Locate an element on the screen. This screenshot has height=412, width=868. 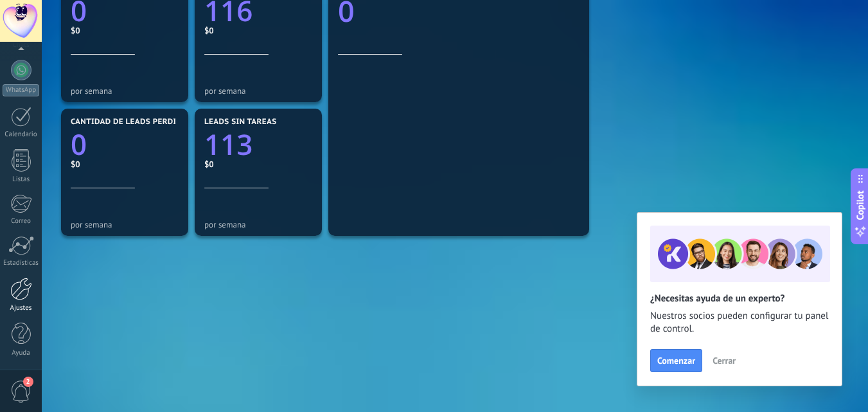
span: Cerrar is located at coordinates (724, 361).